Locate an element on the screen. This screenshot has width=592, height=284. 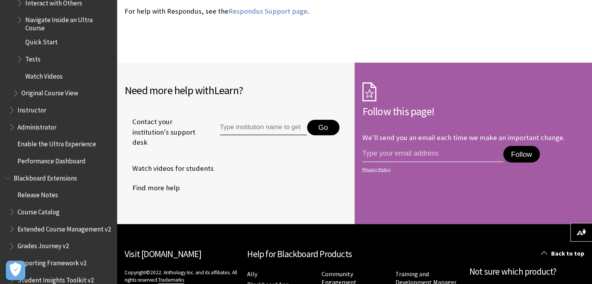
span: Release Notes is located at coordinates (38, 194).